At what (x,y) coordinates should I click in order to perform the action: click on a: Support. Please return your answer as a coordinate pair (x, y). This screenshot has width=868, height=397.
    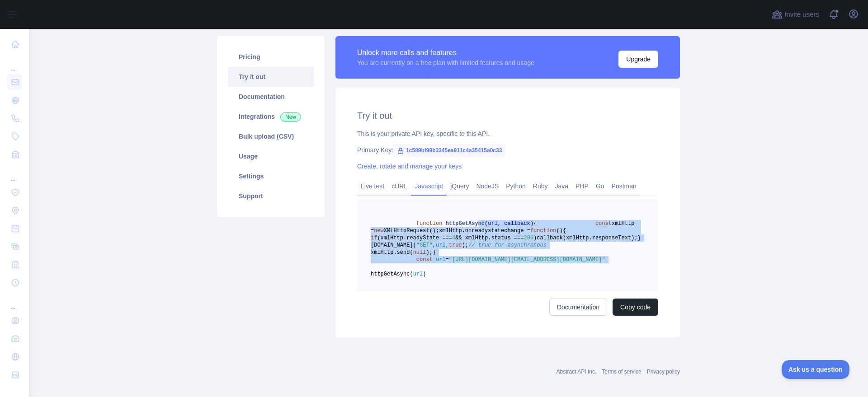
    Looking at the image, I should click on (271, 196).